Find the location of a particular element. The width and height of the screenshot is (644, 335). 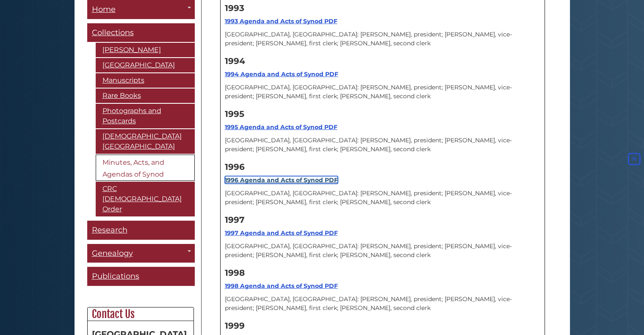

a: 1994 Agenda and Acts of Synod PDF is located at coordinates (281, 74).